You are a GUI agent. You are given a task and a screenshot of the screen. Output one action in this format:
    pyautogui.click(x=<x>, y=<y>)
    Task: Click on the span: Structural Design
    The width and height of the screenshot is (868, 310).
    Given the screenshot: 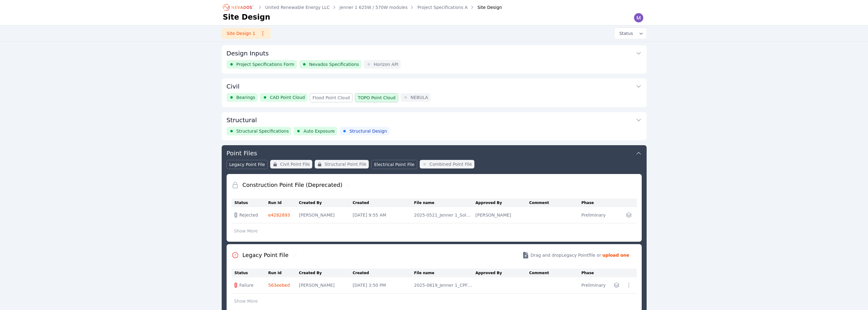 What is the action you would take?
    pyautogui.click(x=368, y=131)
    